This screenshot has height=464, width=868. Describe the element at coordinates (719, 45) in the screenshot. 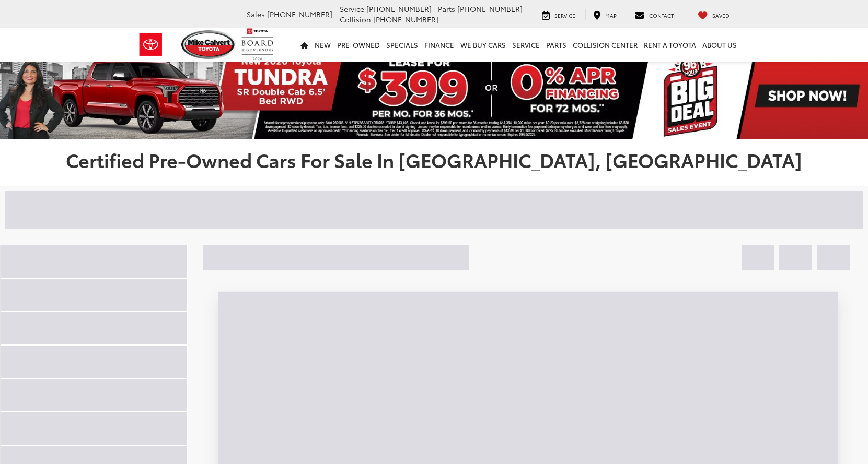

I see `a: About Us` at that location.